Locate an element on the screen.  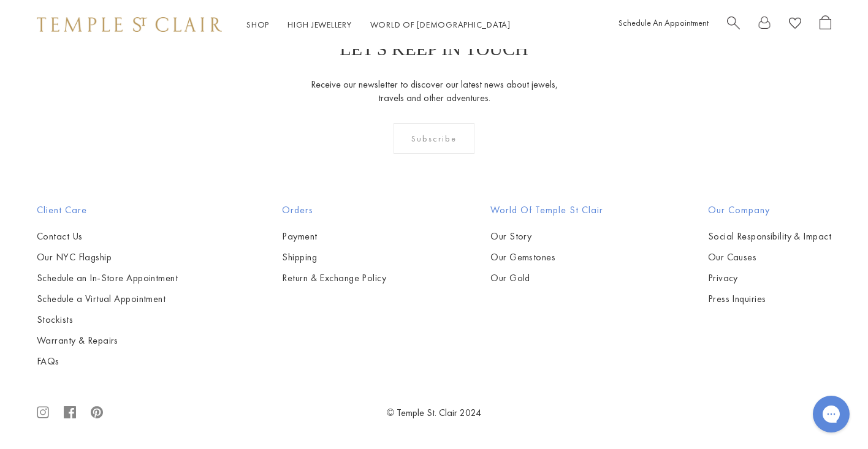
nav: Main navigation is located at coordinates (378, 24).